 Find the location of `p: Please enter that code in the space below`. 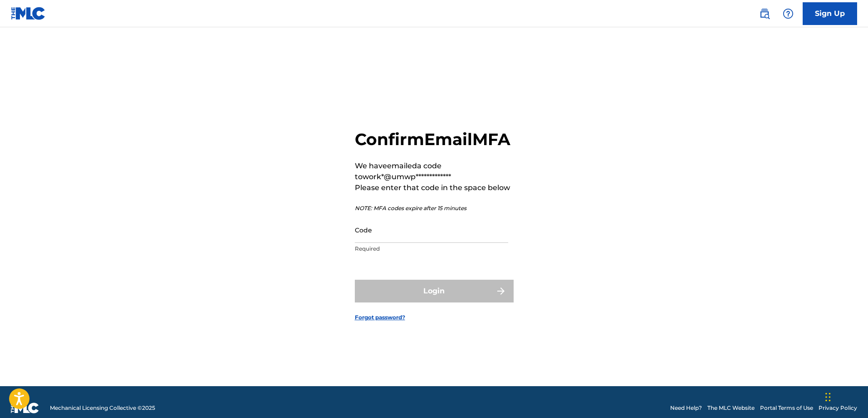

p: Please enter that code in the space below is located at coordinates (434, 187).